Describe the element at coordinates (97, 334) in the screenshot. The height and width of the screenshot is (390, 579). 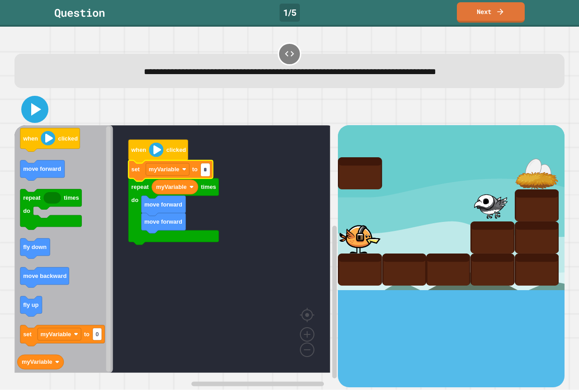
I see `text: 0` at that location.